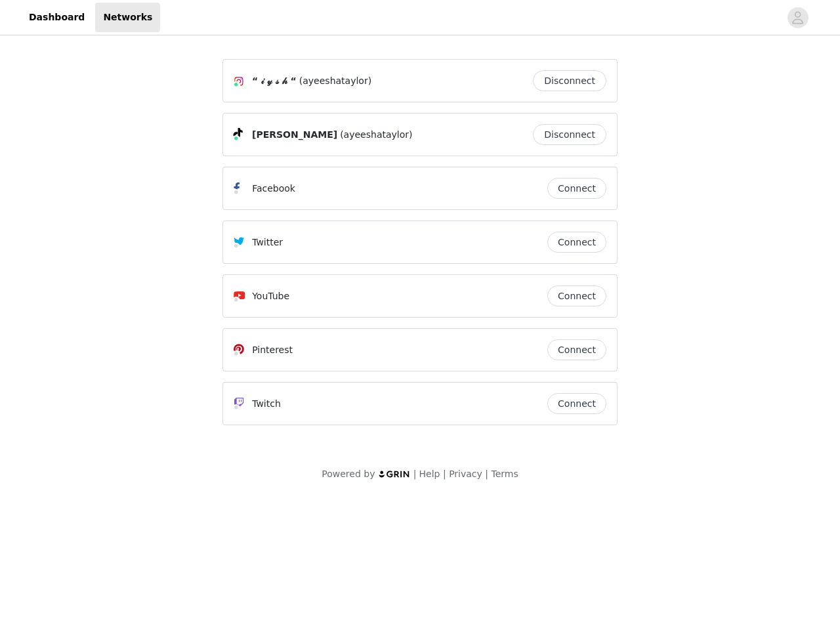  Describe the element at coordinates (394, 474) in the screenshot. I see `img: logo` at that location.